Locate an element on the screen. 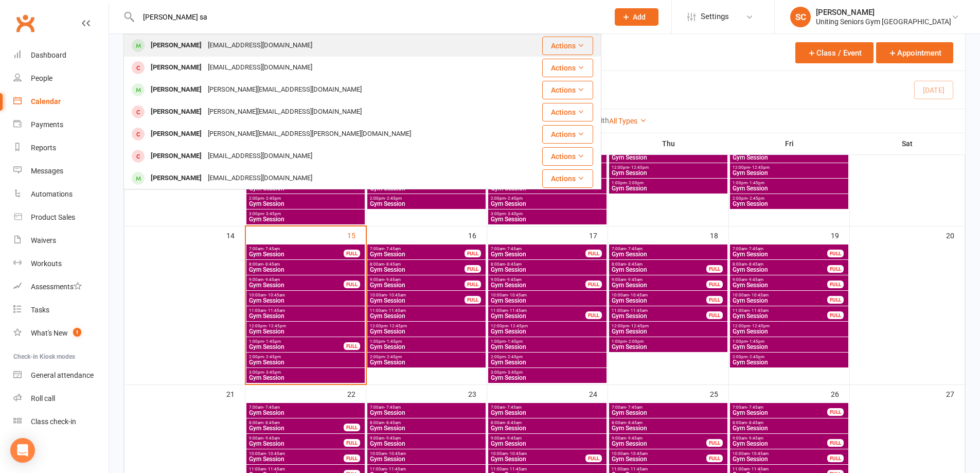 The image size is (980, 473). a: Class kiosk mode is located at coordinates (61, 422).